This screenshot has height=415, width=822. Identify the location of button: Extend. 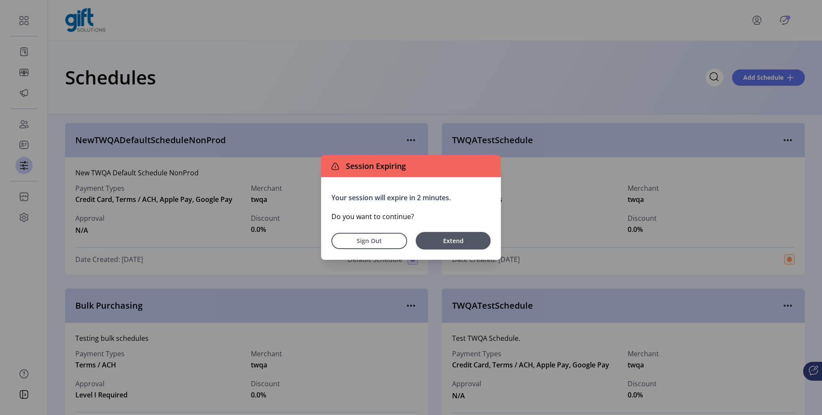
(453, 240).